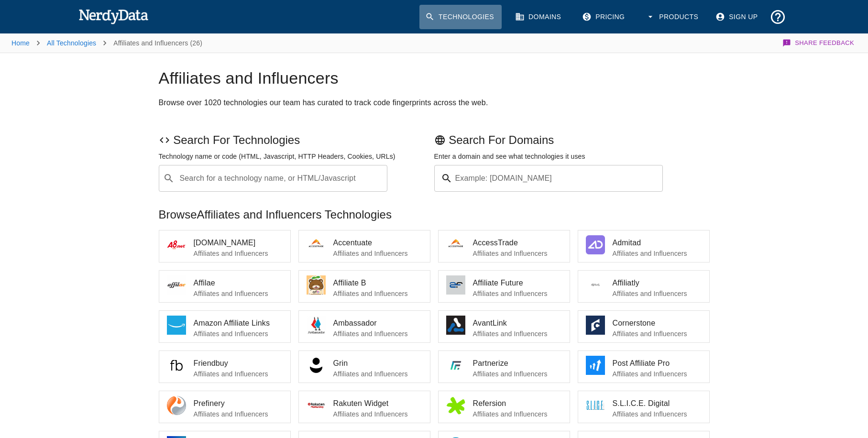 This screenshot has width=868, height=438. Describe the element at coordinates (657, 283) in the screenshot. I see `span: Affiliatly` at that location.